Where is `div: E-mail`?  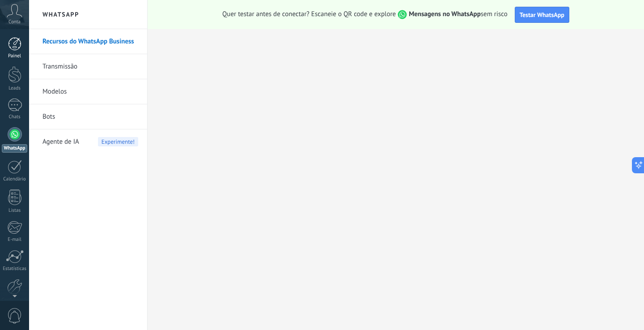
div: E-mail is located at coordinates (14, 239).